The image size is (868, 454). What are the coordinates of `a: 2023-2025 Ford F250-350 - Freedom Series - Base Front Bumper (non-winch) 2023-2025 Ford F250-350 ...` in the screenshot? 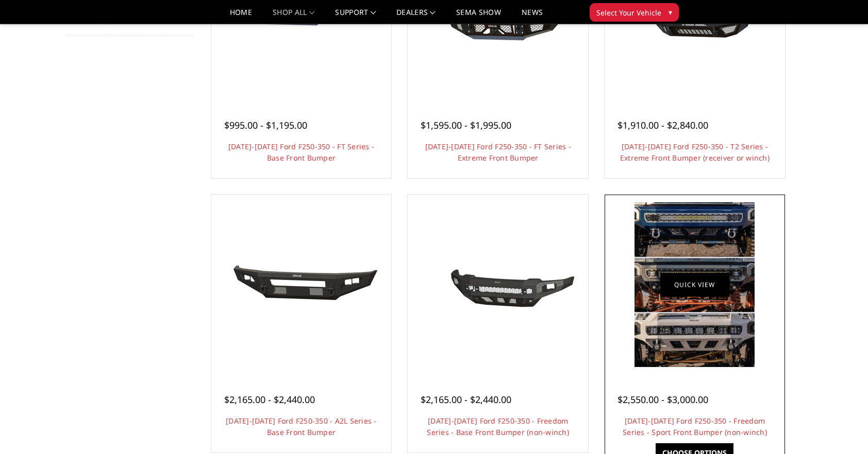 It's located at (497, 285).